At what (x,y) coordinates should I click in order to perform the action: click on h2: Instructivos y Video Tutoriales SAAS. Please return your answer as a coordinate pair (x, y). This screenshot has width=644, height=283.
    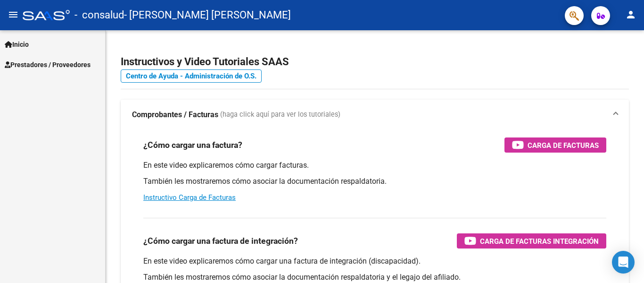
    Looking at the image, I should click on (375, 62).